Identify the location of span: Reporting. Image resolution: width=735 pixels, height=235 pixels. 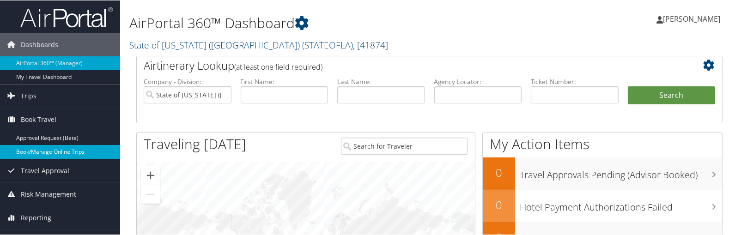
(36, 218).